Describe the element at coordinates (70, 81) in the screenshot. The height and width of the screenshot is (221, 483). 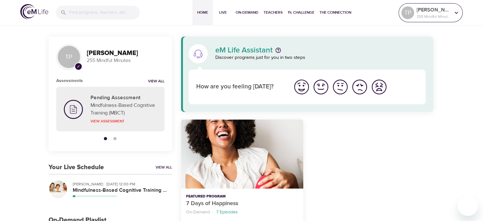
I see `h6: Assessments` at that location.